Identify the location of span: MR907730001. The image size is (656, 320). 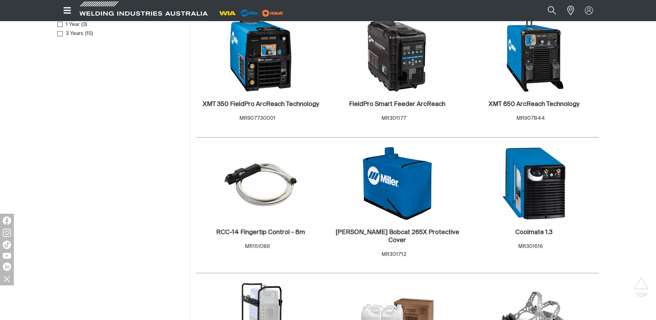
(257, 118).